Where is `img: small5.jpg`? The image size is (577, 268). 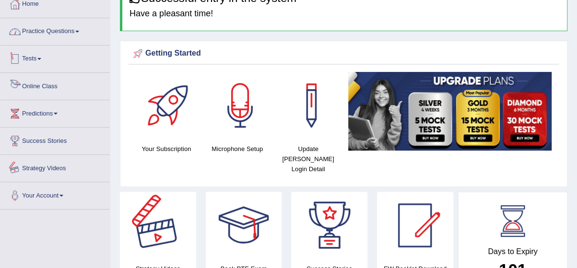 img: small5.jpg is located at coordinates (450, 111).